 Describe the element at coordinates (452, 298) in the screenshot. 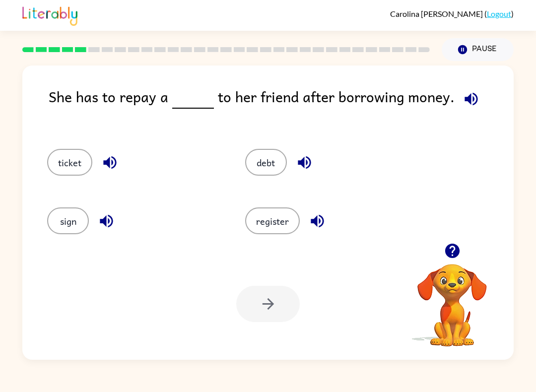

I see `video: Your browser must support playing .mp4 files to use Literably. Please try using another browser.` at that location.